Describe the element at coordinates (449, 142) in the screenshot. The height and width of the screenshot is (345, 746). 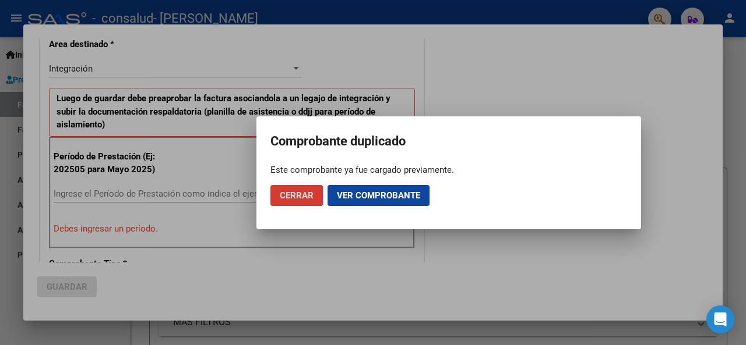
I see `h2: Comprobante duplicado` at that location.